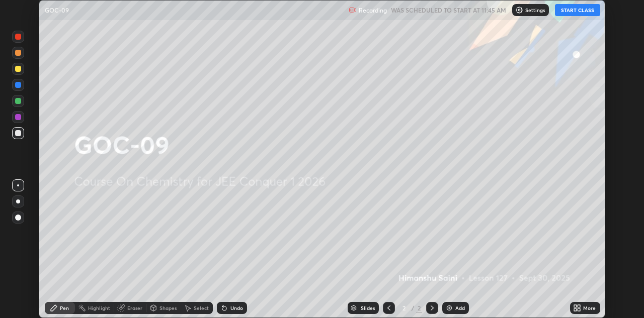 Image resolution: width=644 pixels, height=318 pixels. Describe the element at coordinates (168, 308) in the screenshot. I see `div: Shapes` at that location.